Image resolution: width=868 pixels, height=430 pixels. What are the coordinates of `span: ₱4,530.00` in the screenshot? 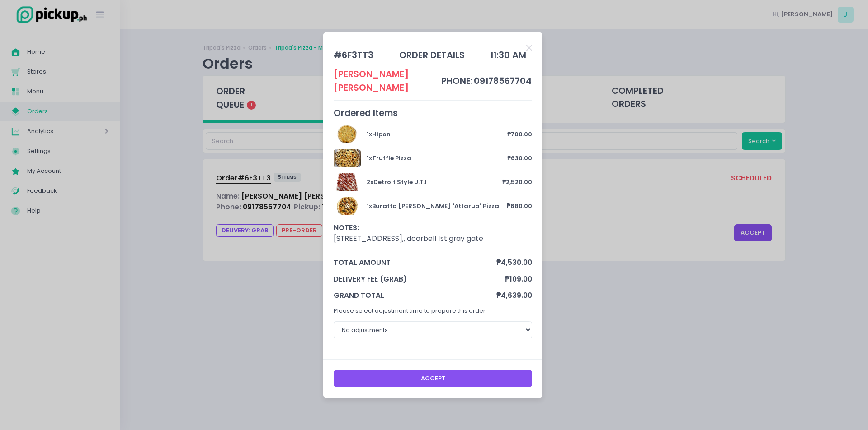 It's located at (513, 262).